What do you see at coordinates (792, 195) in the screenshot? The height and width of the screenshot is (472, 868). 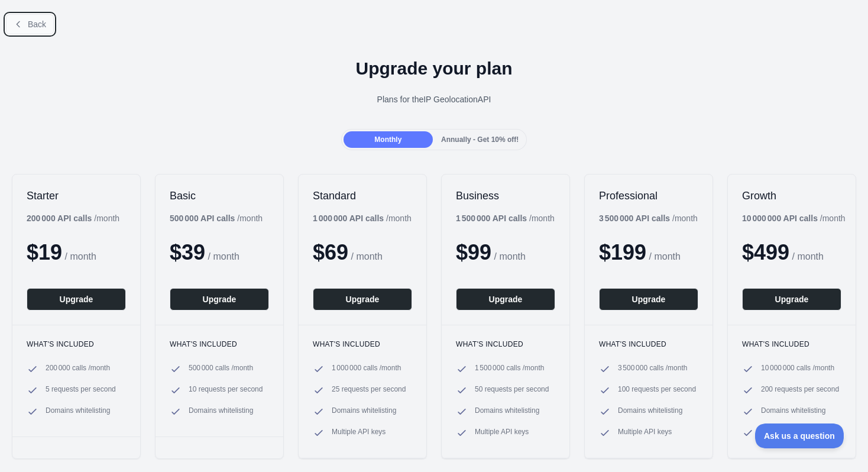 I see `h2: Growth` at bounding box center [792, 195].